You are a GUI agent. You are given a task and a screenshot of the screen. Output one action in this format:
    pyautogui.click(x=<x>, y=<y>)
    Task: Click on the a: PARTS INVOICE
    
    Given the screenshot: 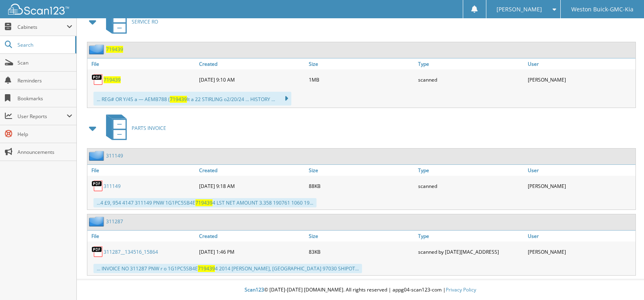 What is the action you would take?
    pyautogui.click(x=134, y=128)
    